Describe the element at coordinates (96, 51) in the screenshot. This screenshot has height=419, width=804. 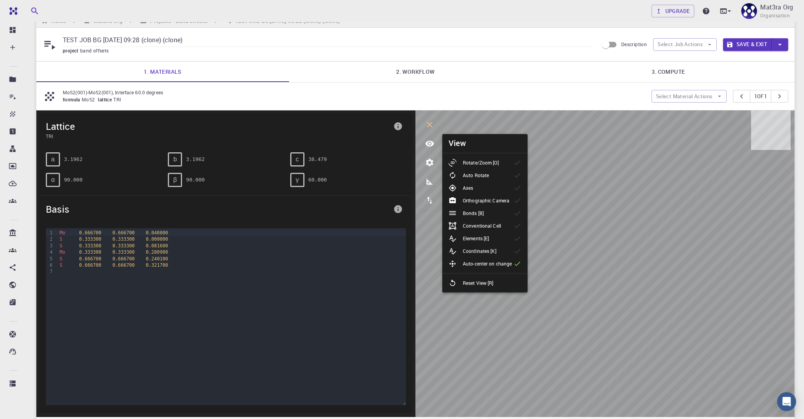
I see `span: band offsets` at that location.